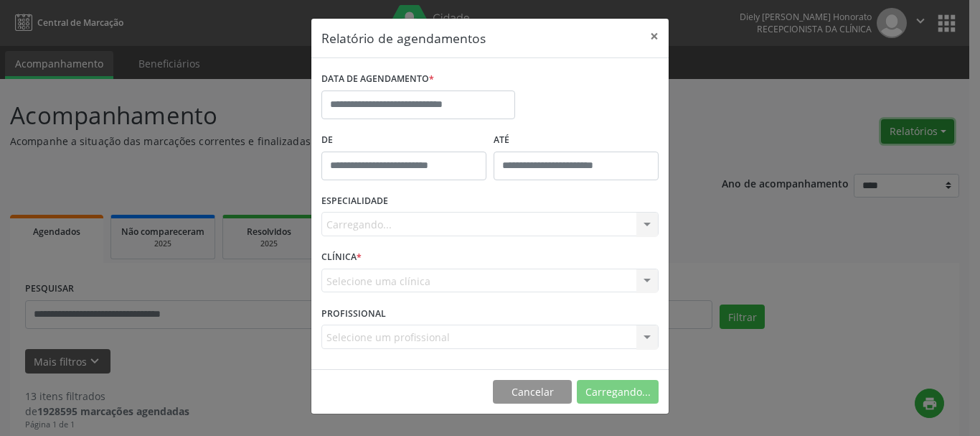 This screenshot has width=980, height=436. What do you see at coordinates (378, 79) in the screenshot?
I see `label: DATA DE AGENDAMENTO` at bounding box center [378, 79].